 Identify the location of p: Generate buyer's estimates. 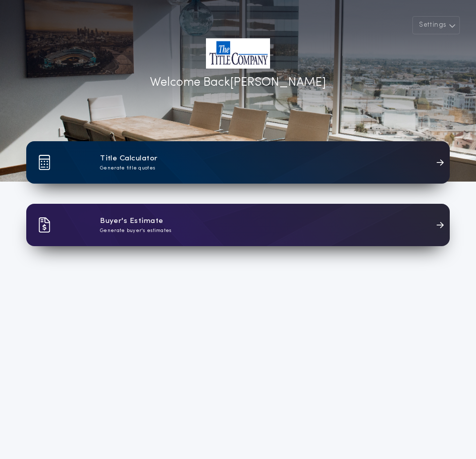
(136, 230).